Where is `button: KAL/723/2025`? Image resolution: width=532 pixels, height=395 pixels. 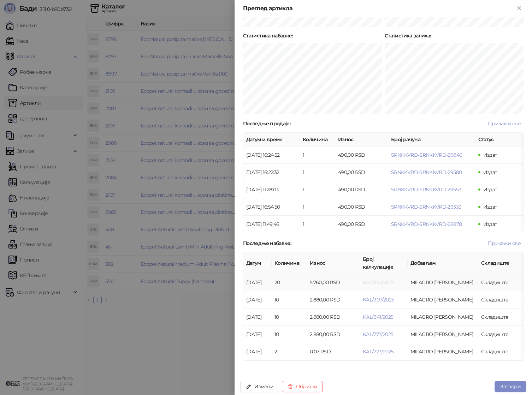 button: KAL/723/2025 is located at coordinates (378, 351).